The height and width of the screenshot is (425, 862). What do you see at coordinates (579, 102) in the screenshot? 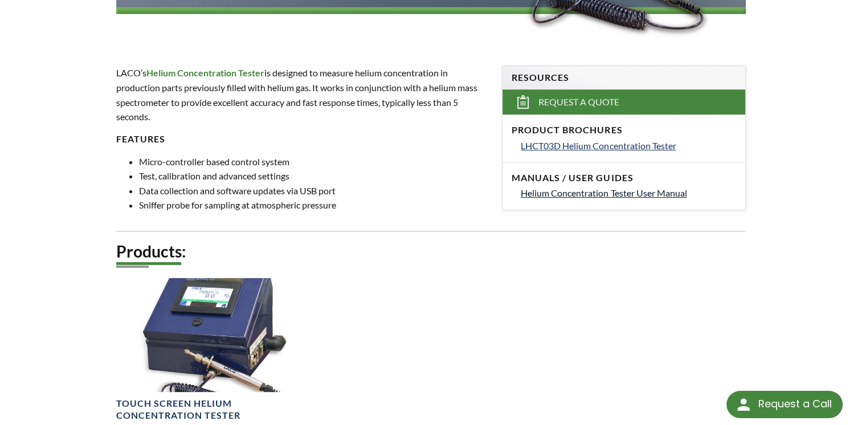
I see `span: Request a Quote` at bounding box center [579, 102].